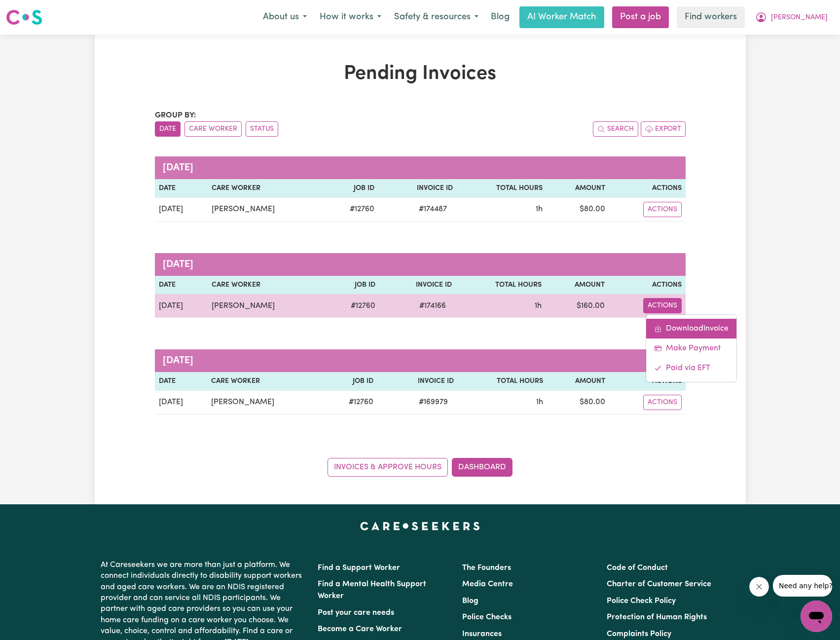  What do you see at coordinates (791, 17) in the screenshot?
I see `button: My Account` at bounding box center [791, 17].